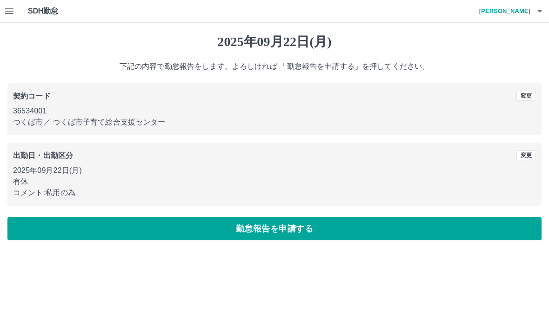 This screenshot has height=330, width=549. What do you see at coordinates (274, 229) in the screenshot?
I see `button: 勤怠報告を申請する` at bounding box center [274, 229].